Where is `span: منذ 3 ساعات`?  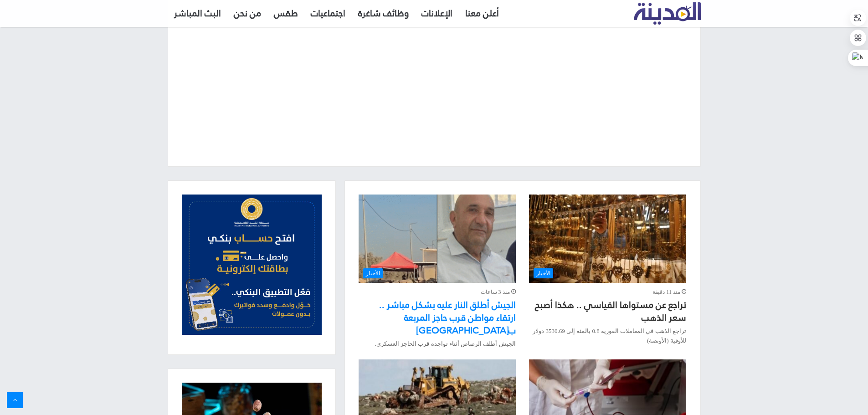 span: منذ 3 ساعات is located at coordinates (498, 292).